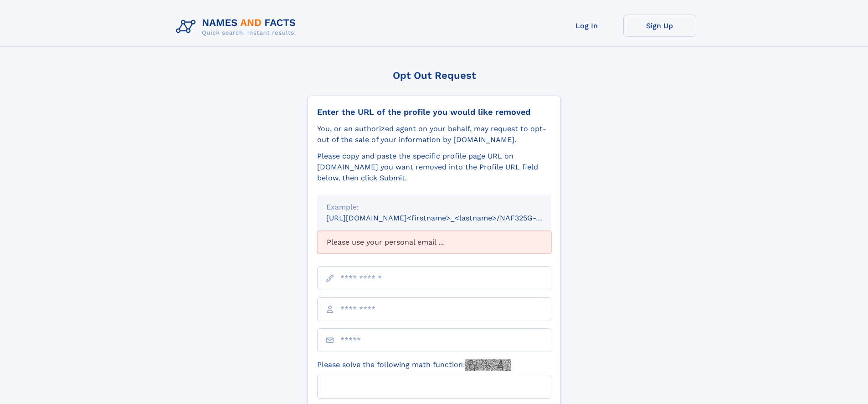 Image resolution: width=868 pixels, height=404 pixels. I want to click on a: Log In, so click(587, 25).